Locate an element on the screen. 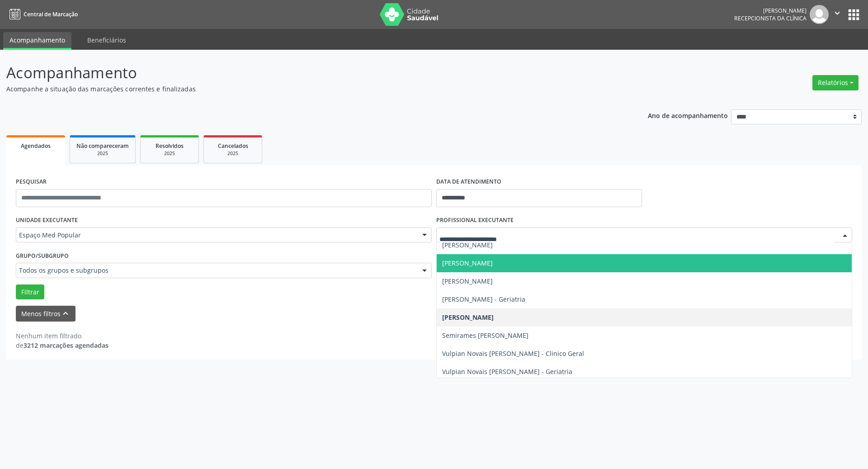 The width and height of the screenshot is (868, 469). label: PESQUISAR is located at coordinates (31, 182).